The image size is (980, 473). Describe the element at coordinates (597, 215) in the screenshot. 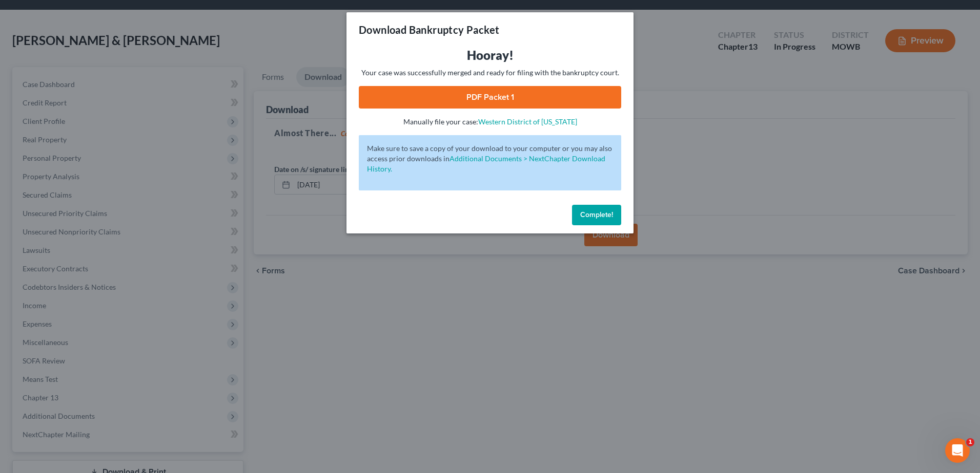

I see `span: Complete!` at that location.